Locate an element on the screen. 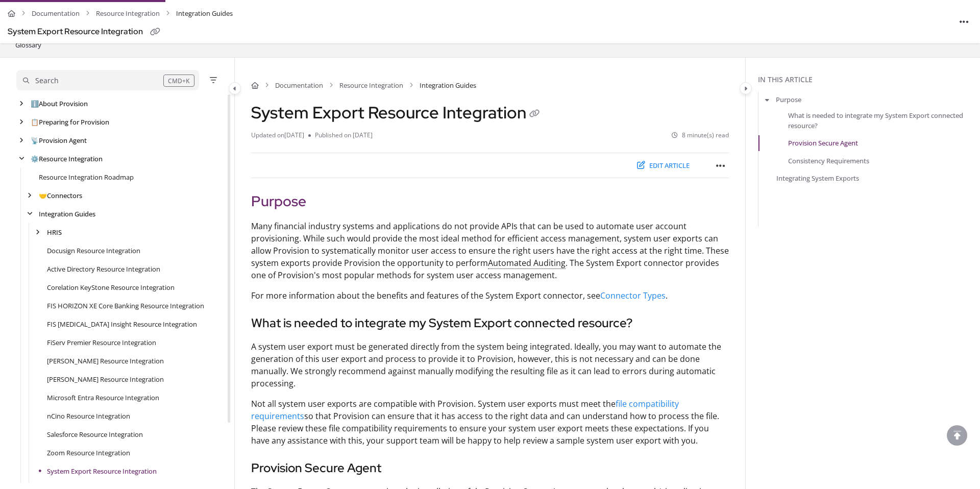 This screenshot has width=980, height=489. button: Filter is located at coordinates (214, 80).